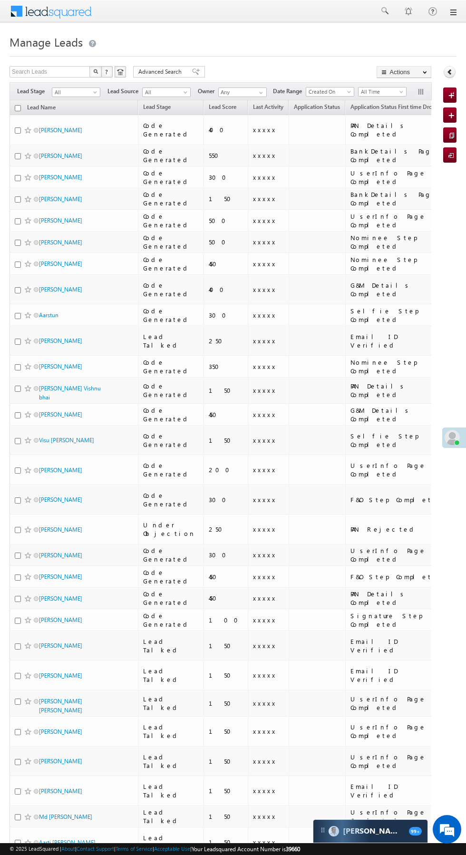 The height and width of the screenshot is (855, 466). What do you see at coordinates (172, 849) in the screenshot?
I see `a: Acceptable Use` at bounding box center [172, 849].